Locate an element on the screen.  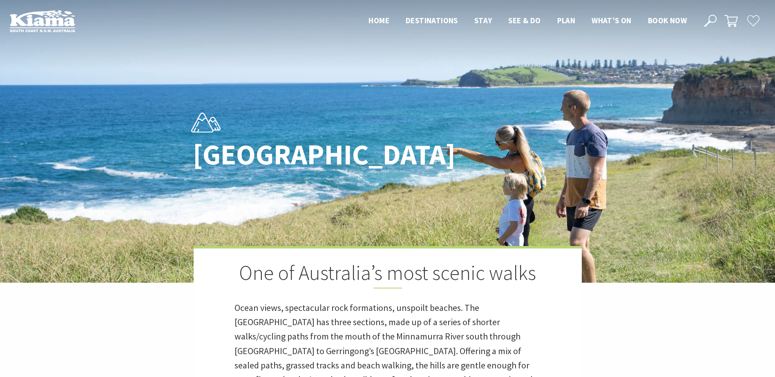
h2: One of Australia’s most scenic walks is located at coordinates (388, 275).